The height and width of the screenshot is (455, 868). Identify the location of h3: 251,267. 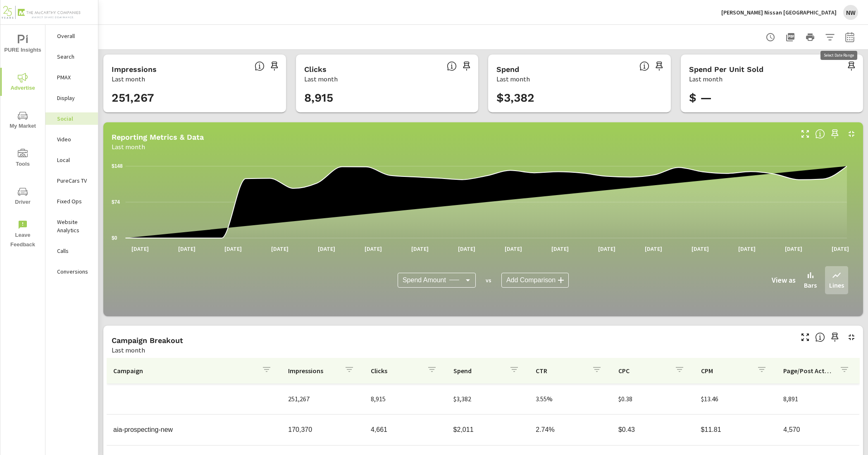
(195, 98).